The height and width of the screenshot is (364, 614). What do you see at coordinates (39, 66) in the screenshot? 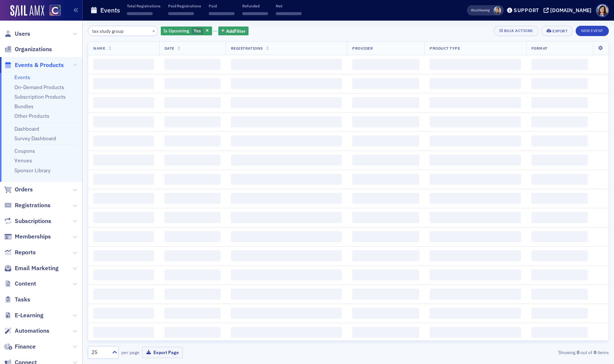
I see `span: Events & Products` at bounding box center [39, 66].